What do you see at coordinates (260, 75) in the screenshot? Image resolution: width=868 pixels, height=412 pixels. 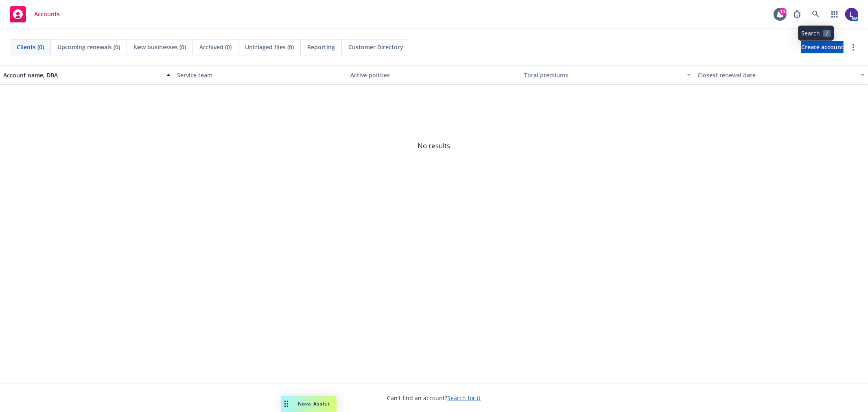 I see `div: Service team` at bounding box center [260, 75].